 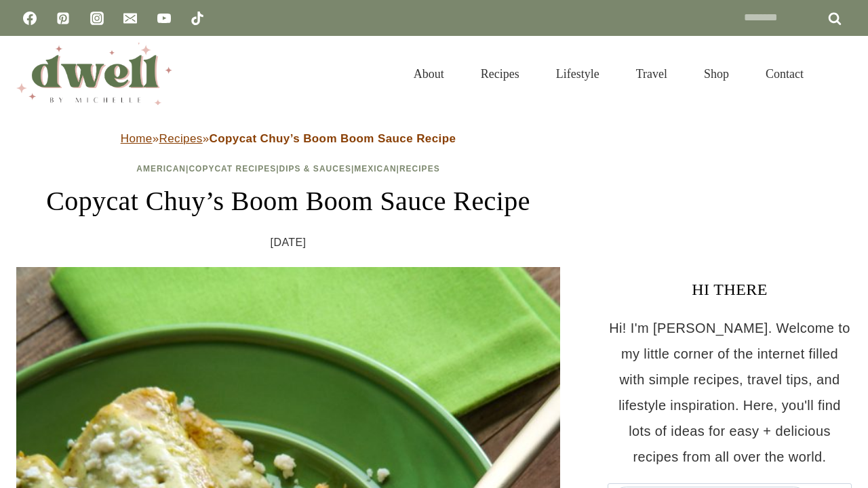 What do you see at coordinates (136, 138) in the screenshot?
I see `a: Home` at bounding box center [136, 138].